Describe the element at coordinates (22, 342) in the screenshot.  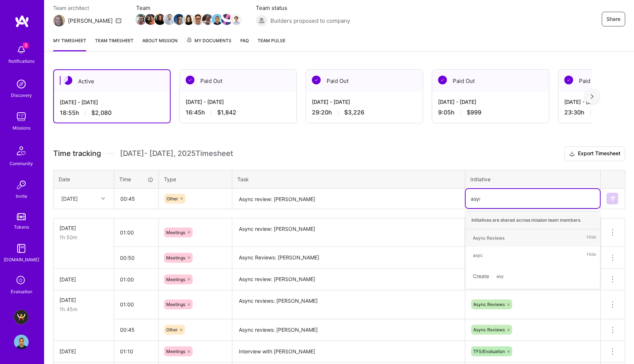
I see `a: User Avatar` at that location.